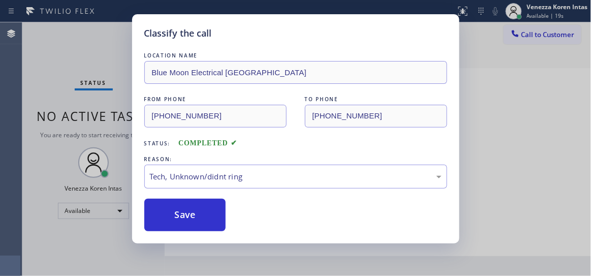 The height and width of the screenshot is (276, 591). What do you see at coordinates (296, 159) in the screenshot?
I see `div: REASON:` at bounding box center [296, 159].